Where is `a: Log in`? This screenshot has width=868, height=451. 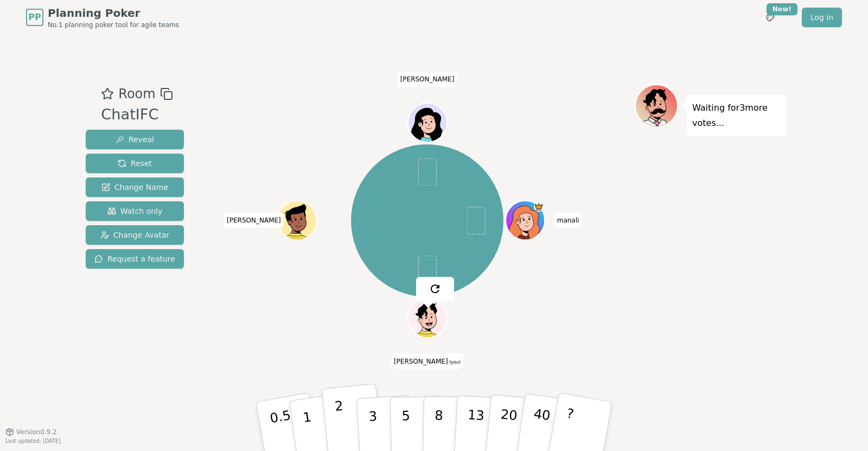 a: Log in is located at coordinates (822, 17).